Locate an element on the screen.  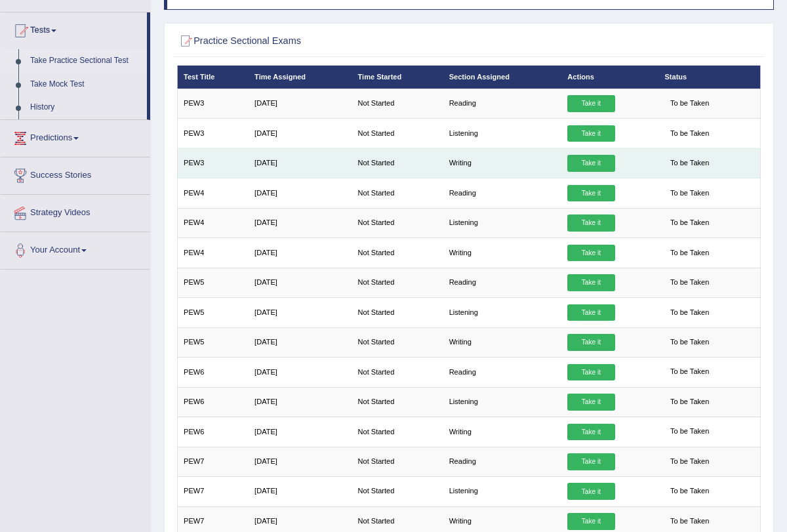
th: Actions is located at coordinates (610, 77).